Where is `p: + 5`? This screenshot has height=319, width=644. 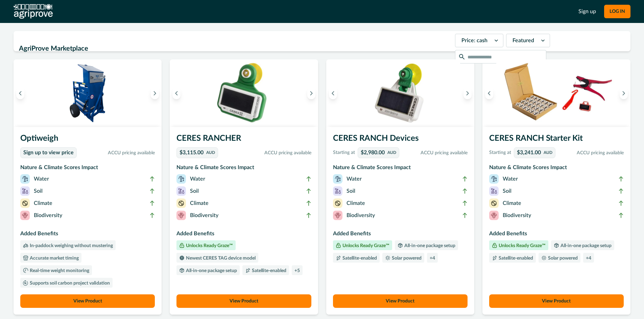 p: + 5 is located at coordinates (297, 271).